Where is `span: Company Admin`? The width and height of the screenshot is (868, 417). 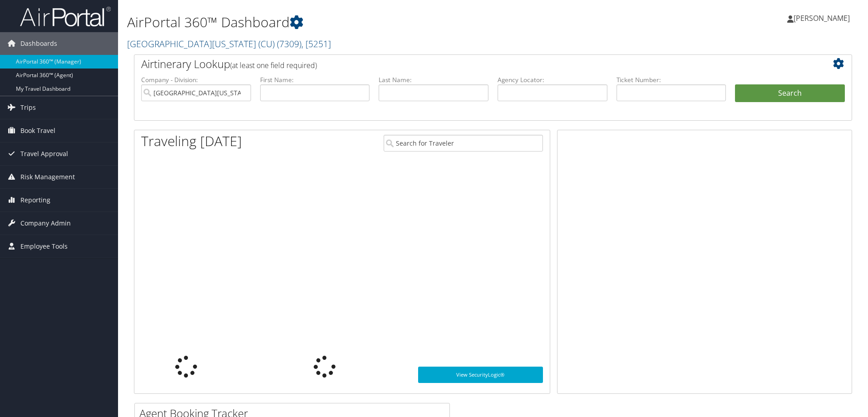 span: Company Admin is located at coordinates (46, 223).